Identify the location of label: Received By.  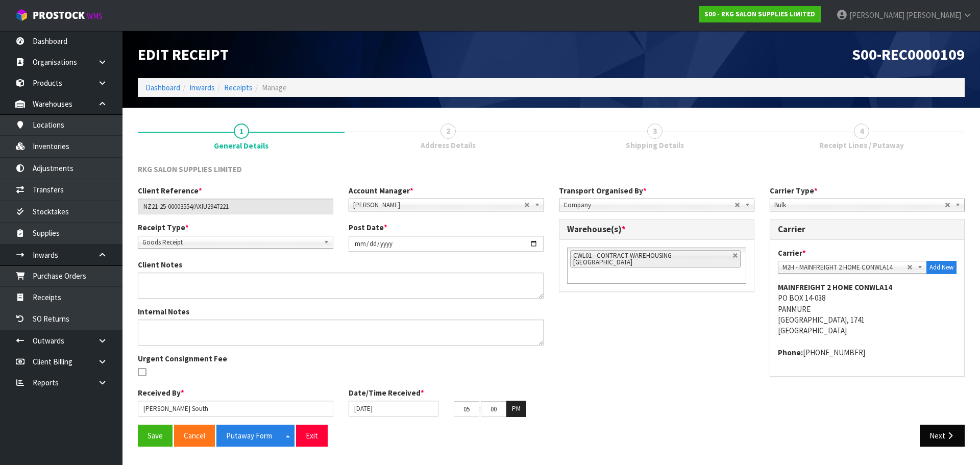
(161, 393).